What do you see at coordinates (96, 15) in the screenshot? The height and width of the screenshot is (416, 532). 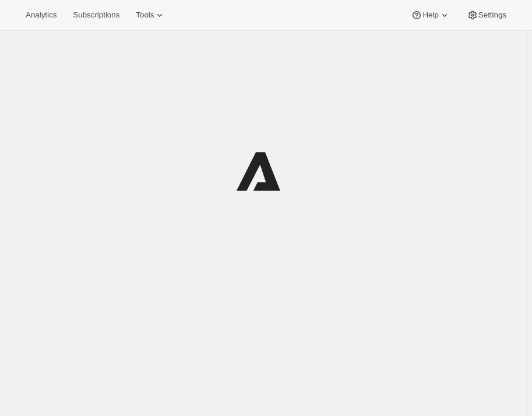 I see `button: Subscriptions` at bounding box center [96, 15].